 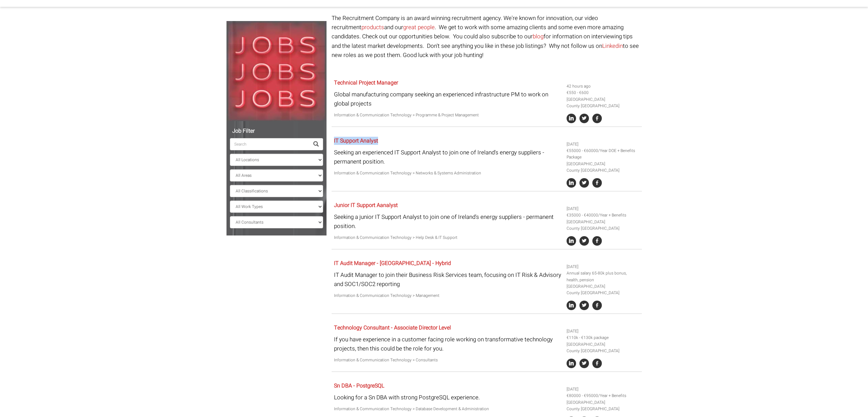 What do you see at coordinates (373, 27) in the screenshot?
I see `a: products` at bounding box center [373, 27].